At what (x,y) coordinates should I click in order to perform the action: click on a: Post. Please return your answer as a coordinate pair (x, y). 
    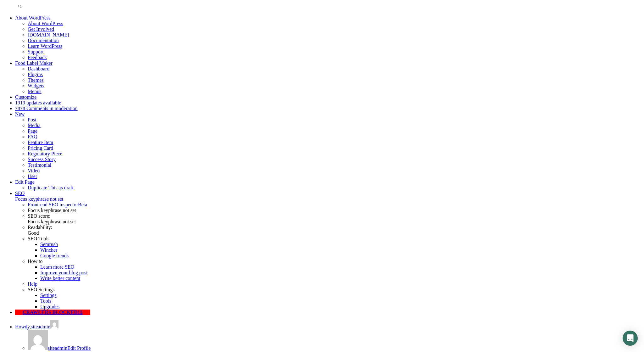
    Looking at the image, I should click on (32, 119).